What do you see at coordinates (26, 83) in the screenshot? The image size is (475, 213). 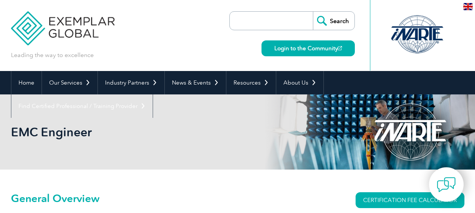 I see `a: Home` at bounding box center [26, 83].